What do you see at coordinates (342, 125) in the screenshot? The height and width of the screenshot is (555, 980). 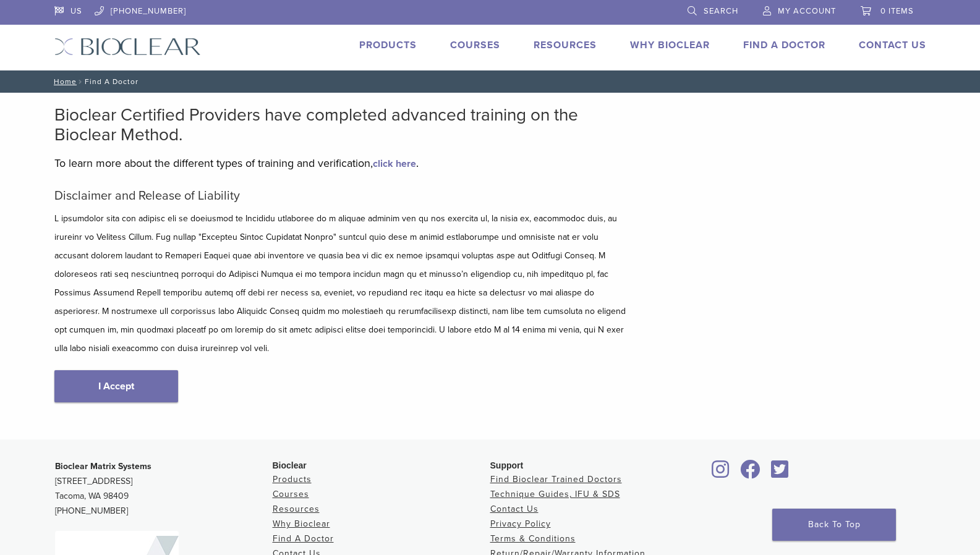 I see `h2: Bioclear Certified Providers have completed advanced training on the Bioclear Method.` at bounding box center [342, 125].